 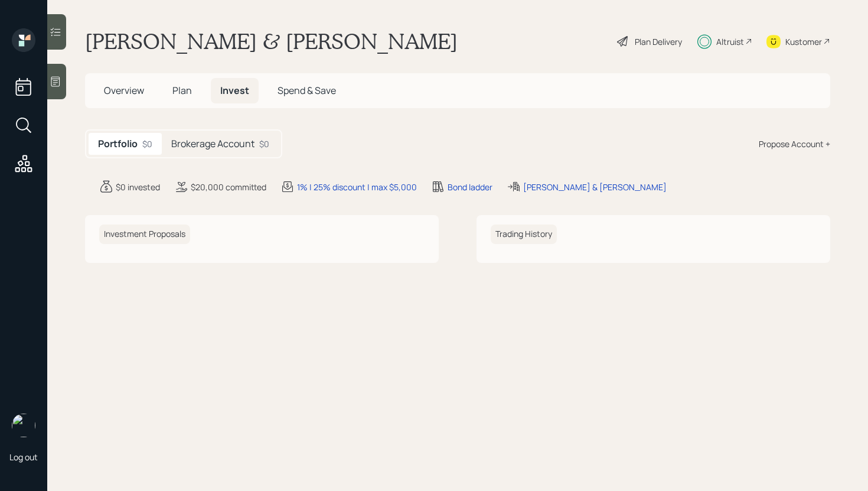 I want to click on h5: Brokerage Account, so click(x=213, y=144).